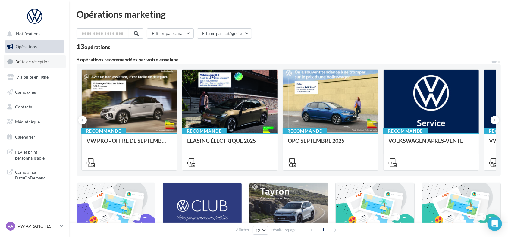 The image size is (508, 237). I want to click on span: VA, so click(11, 226).